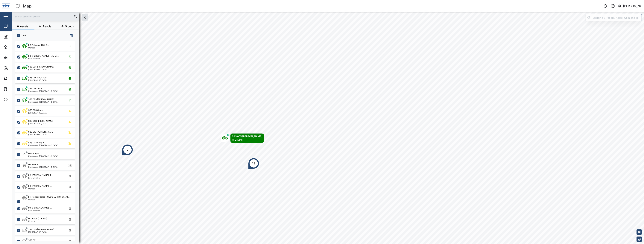 The height and width of the screenshot is (244, 644). I want to click on div: SBS 006 Crocs, so click(36, 110).